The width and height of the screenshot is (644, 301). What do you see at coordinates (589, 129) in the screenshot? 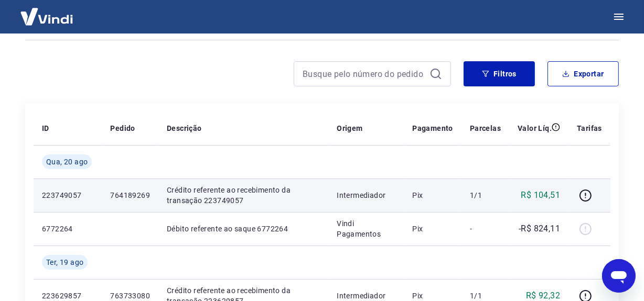
I see `p: Tarifas` at bounding box center [589, 129].